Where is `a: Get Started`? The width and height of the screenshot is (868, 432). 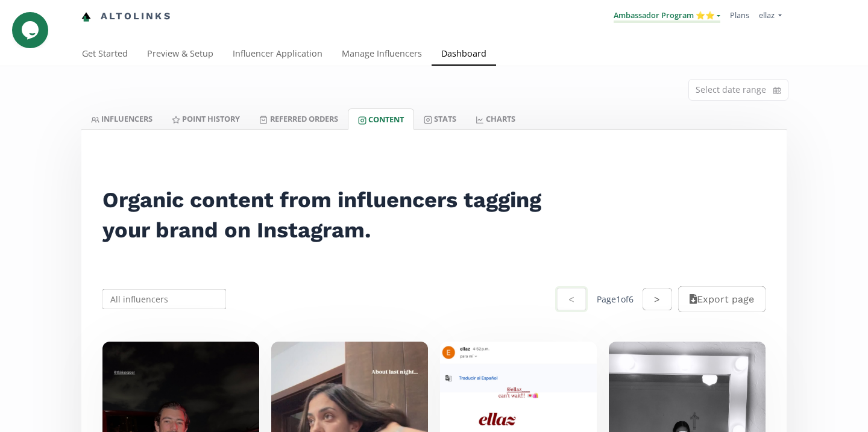 a: Get Started is located at coordinates (105, 55).